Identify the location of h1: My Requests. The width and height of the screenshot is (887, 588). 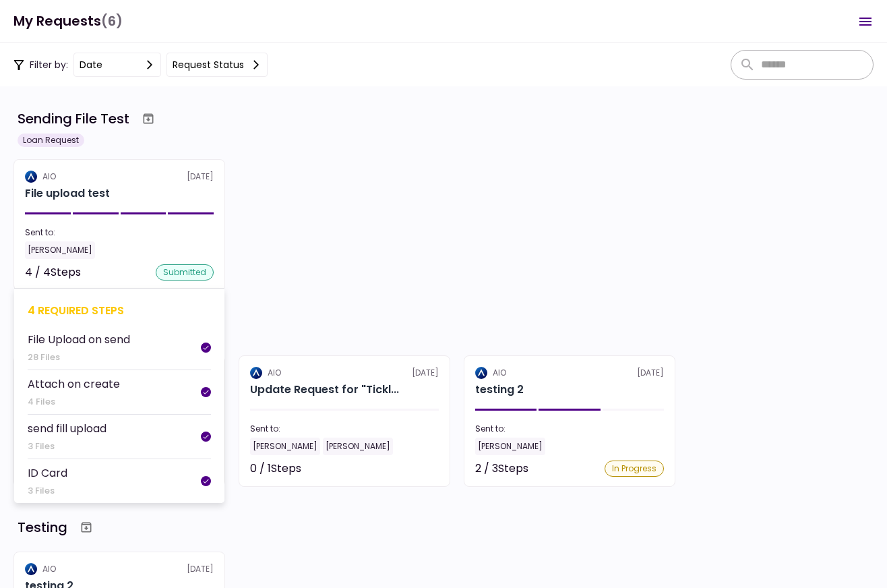
(68, 21).